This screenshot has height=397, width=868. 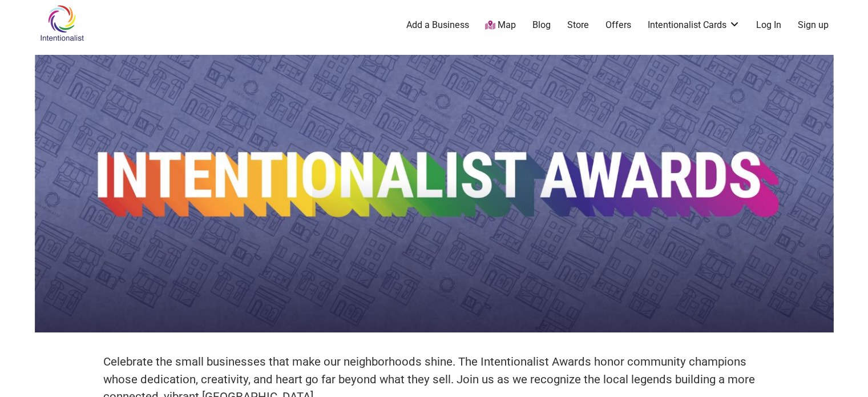 I want to click on a: Blog, so click(x=542, y=25).